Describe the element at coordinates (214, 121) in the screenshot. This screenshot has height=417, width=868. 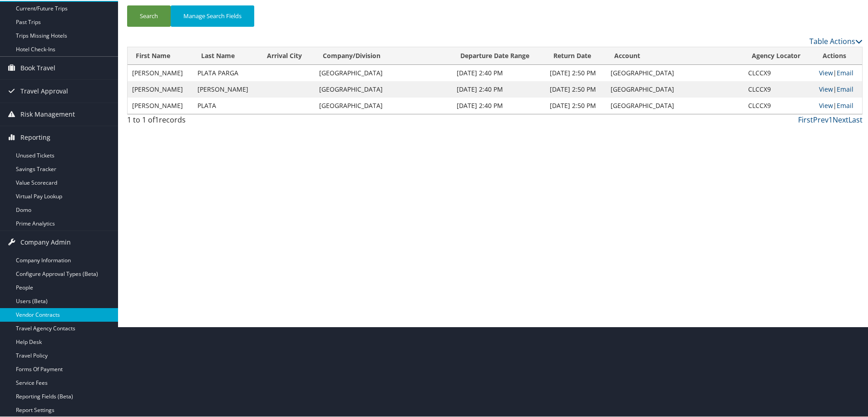
I see `div: 1 to 1 of records` at that location.